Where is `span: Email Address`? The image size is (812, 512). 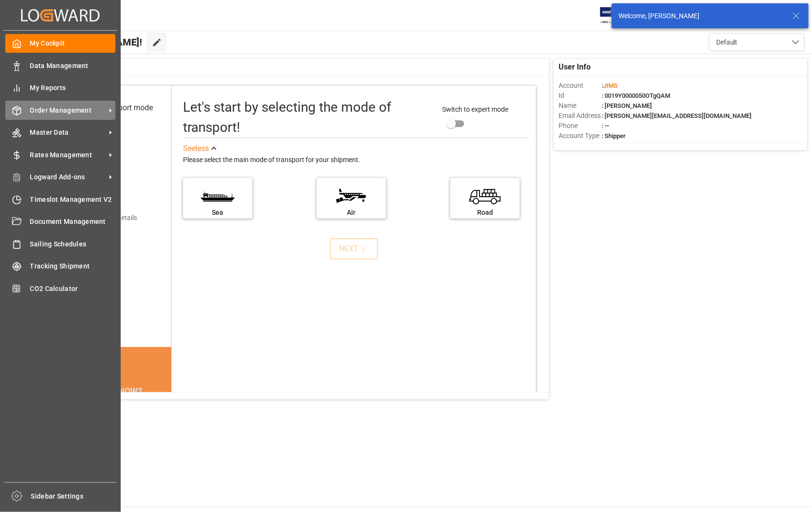 span: Email Address is located at coordinates (580, 116).